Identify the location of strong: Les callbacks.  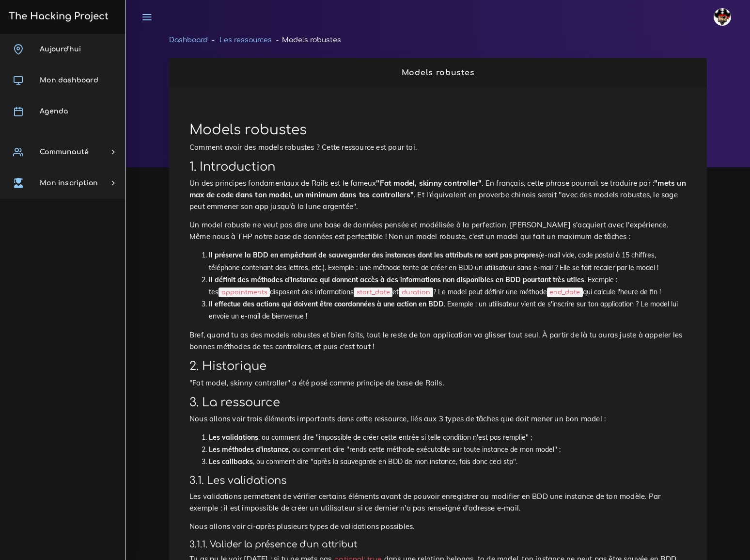
(231, 461).